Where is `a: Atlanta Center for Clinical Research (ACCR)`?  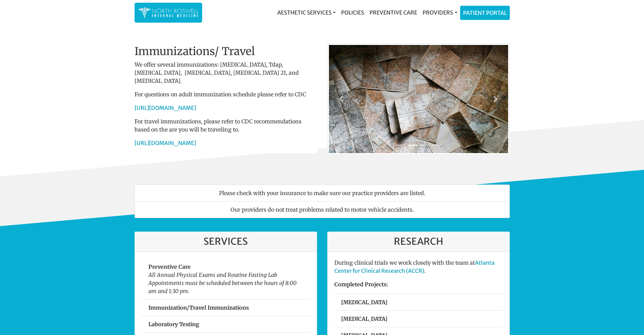
a: Atlanta Center for Clinical Research (ACCR) is located at coordinates (414, 266).